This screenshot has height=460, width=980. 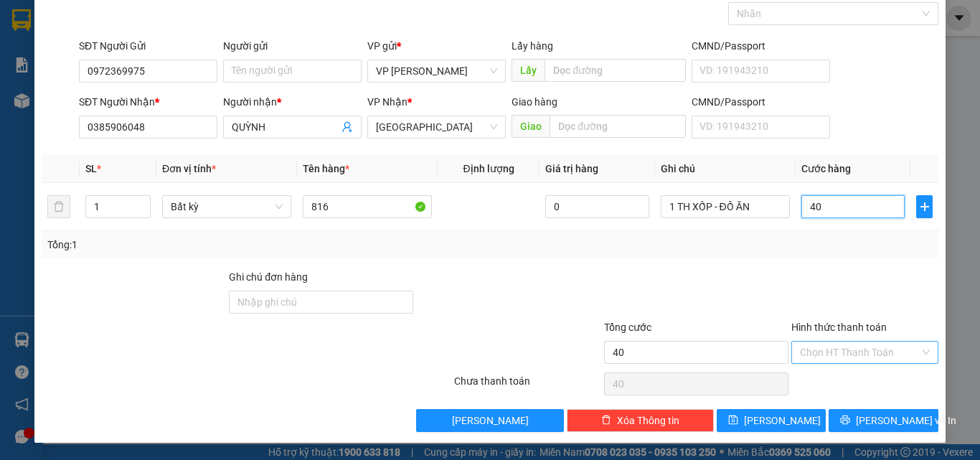 I want to click on span: Lấy, so click(x=528, y=70).